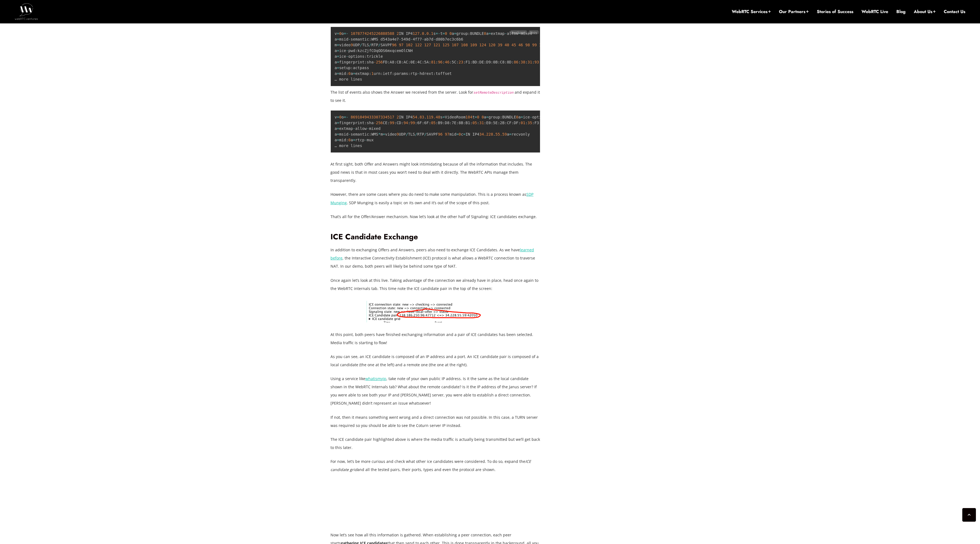 Image resolution: width=980 pixels, height=544 pixels. Describe the element at coordinates (436, 198) in the screenshot. I see `p: However, there are some cases where you do need to make some manipulation. This is a process know...` at that location.